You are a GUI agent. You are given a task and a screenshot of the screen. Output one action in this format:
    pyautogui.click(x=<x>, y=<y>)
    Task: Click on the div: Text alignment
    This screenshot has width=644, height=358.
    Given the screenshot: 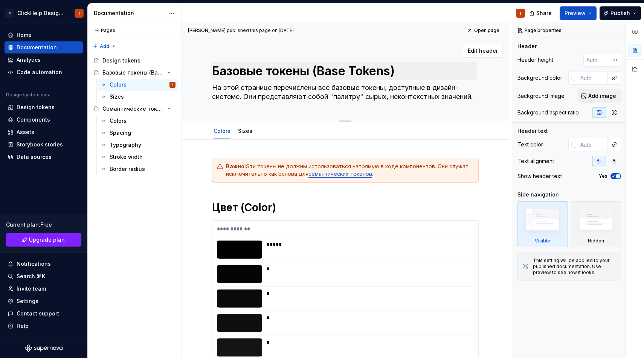 What is the action you would take?
    pyautogui.click(x=536, y=161)
    